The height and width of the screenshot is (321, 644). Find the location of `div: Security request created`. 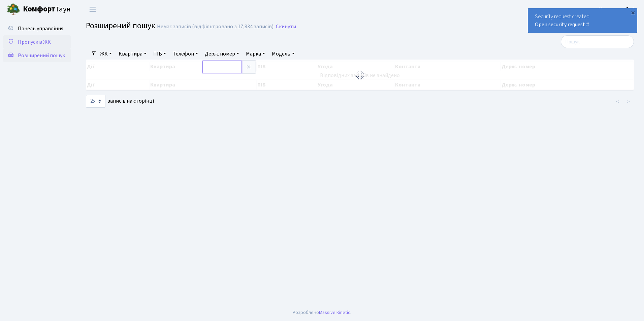

div: Security request created is located at coordinates (582, 21).